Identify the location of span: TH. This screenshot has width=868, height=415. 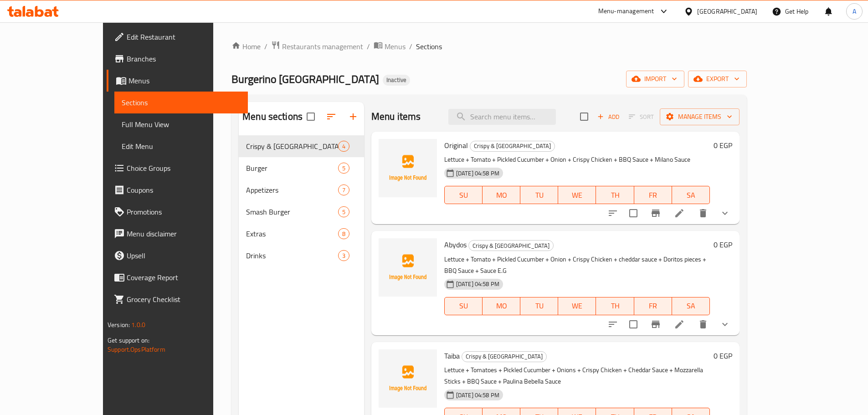
(615, 196).